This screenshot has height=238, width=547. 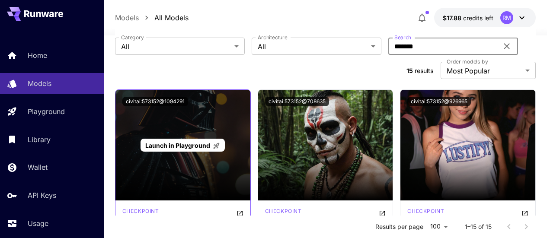 What do you see at coordinates (478, 227) in the screenshot?
I see `p: 1–15 of 15` at bounding box center [478, 227].